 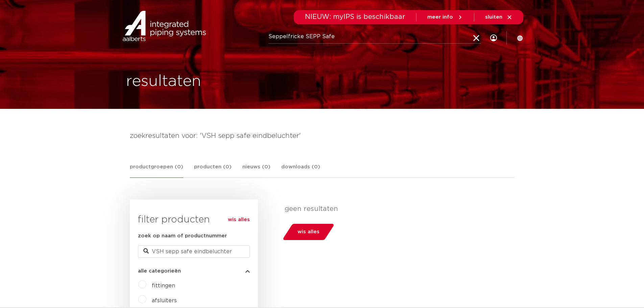 What do you see at coordinates (498, 17) in the screenshot?
I see `a: sluiten` at bounding box center [498, 17].